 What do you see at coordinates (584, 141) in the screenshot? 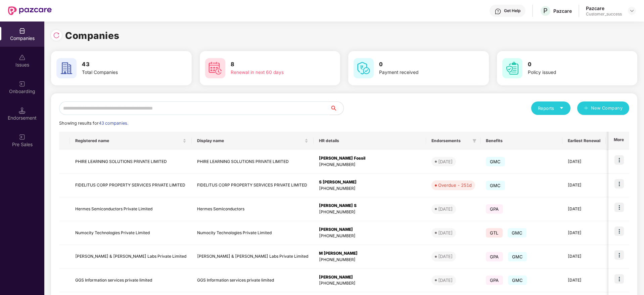
I see `th: Earliest Renewal` at bounding box center [584, 141].